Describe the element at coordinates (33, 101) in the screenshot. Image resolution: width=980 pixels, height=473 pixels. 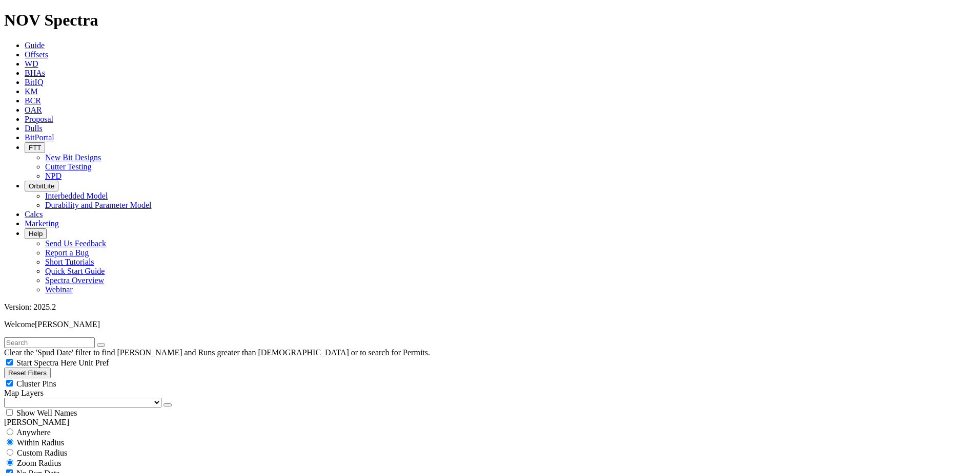
I see `a: BCR` at that location.